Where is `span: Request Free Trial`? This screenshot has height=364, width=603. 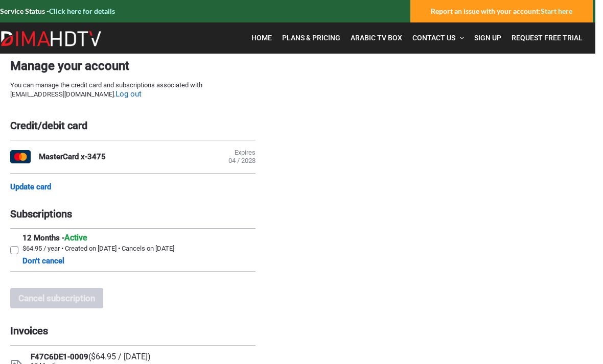 span: Request Free Trial is located at coordinates (547, 38).